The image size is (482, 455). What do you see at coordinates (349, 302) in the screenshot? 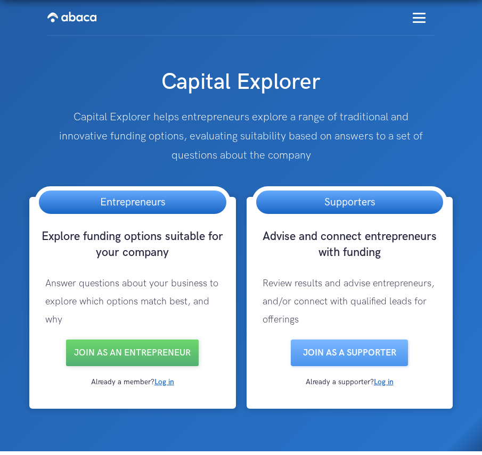
I see `p: Review results and advise entrepreneurs, and/or connect with qualified leads for offerings` at bounding box center [349, 302].